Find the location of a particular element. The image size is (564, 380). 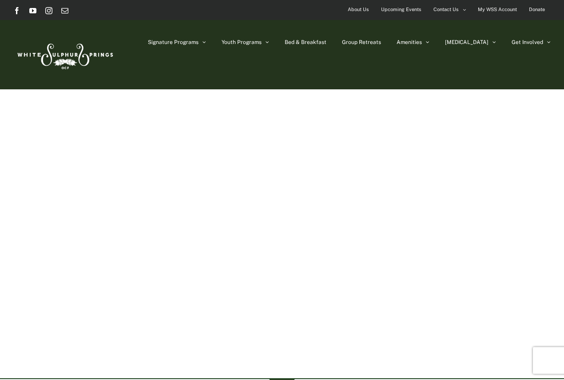

span: My WSS Account is located at coordinates (497, 9).